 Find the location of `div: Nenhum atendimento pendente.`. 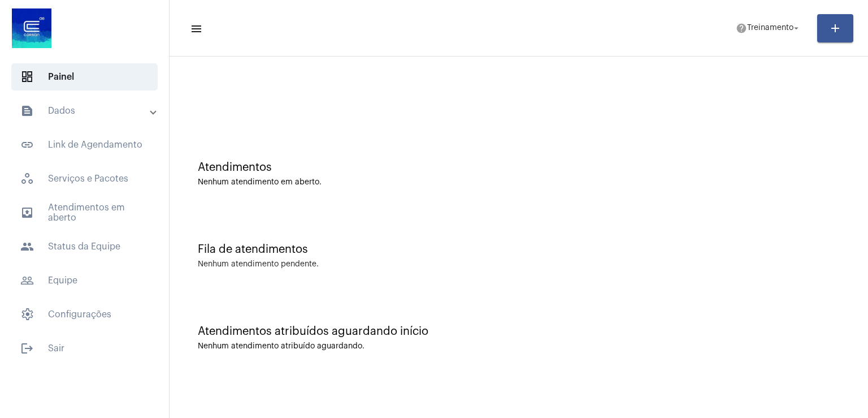

div: Nenhum atendimento pendente. is located at coordinates (258, 264).